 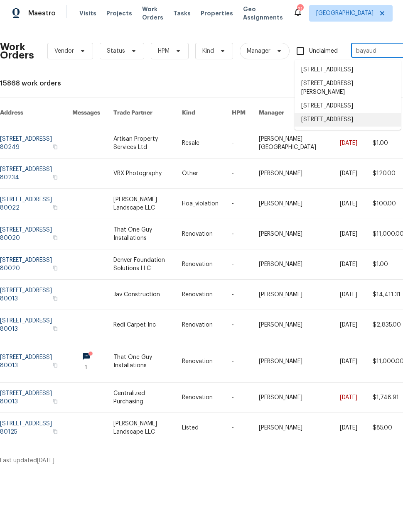 What do you see at coordinates (88, 14) in the screenshot?
I see `span: Visits` at bounding box center [88, 14].